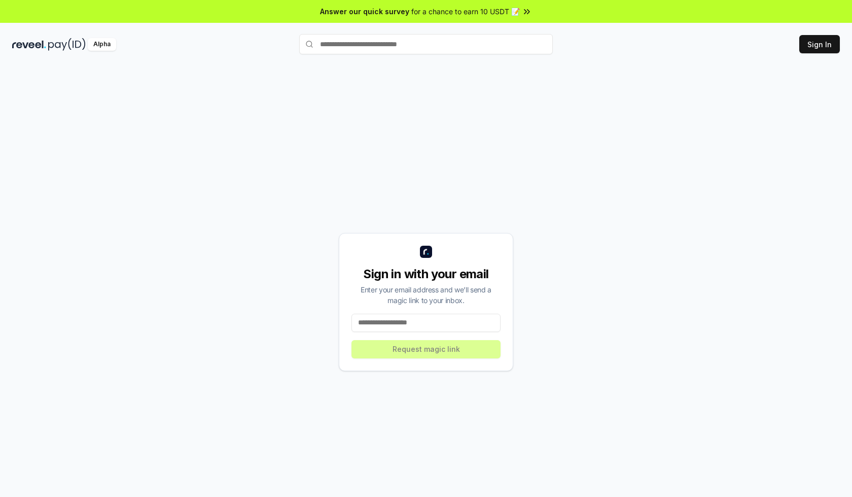 The height and width of the screenshot is (497, 852). Describe the element at coordinates (365, 11) in the screenshot. I see `span: Answer our quick survey` at that location.